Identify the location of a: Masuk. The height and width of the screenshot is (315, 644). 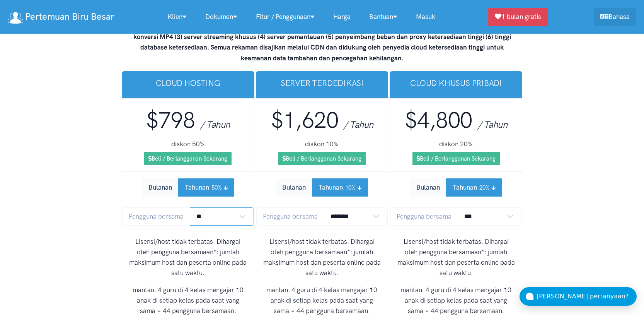
(425, 17).